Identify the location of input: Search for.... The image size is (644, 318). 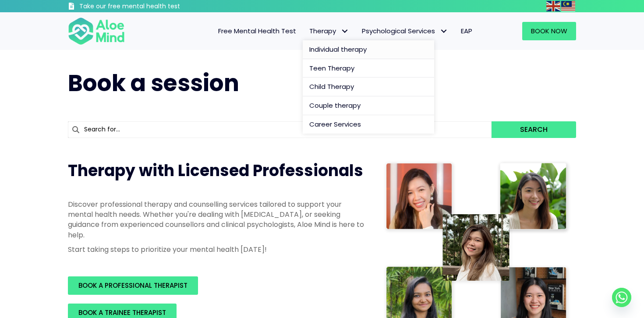
(280, 130).